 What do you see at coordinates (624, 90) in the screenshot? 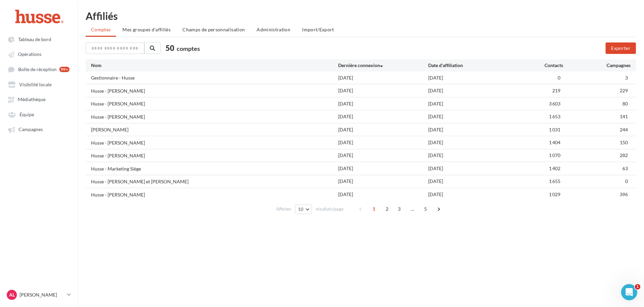
I see `span: 229` at bounding box center [624, 90].